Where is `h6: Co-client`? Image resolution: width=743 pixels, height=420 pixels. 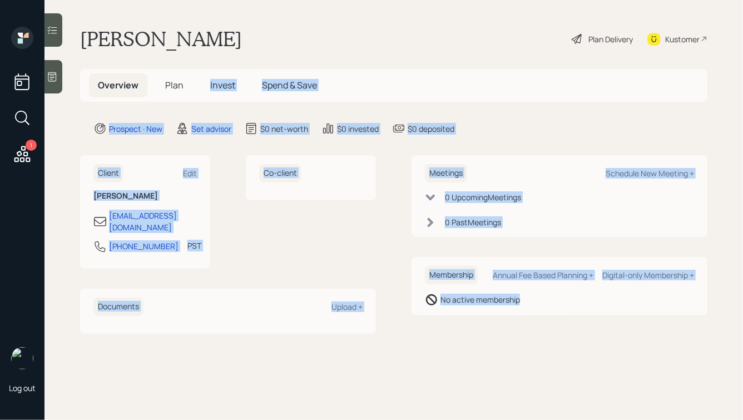
h6: Co-client is located at coordinates (280, 173).